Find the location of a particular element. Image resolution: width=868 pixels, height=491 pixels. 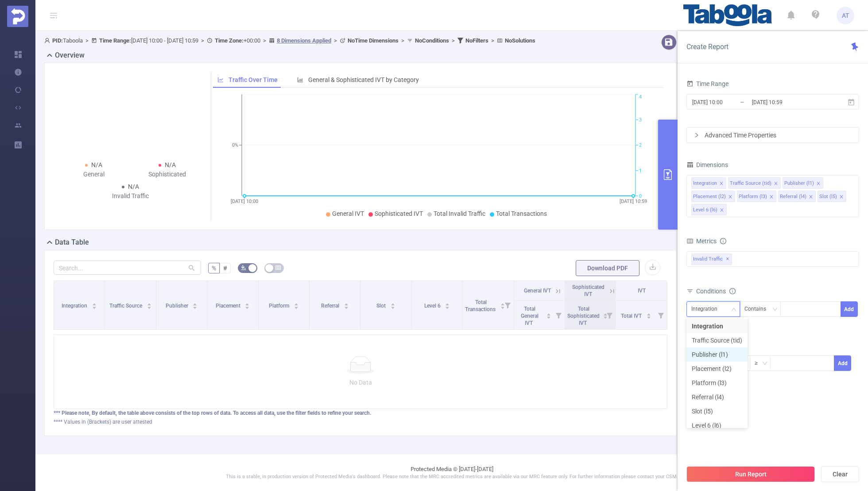

span: Total Sophisticated IVT is located at coordinates (584, 316).